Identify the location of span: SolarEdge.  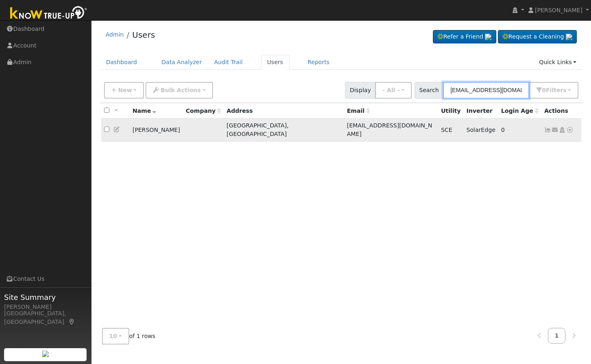
(480, 130).